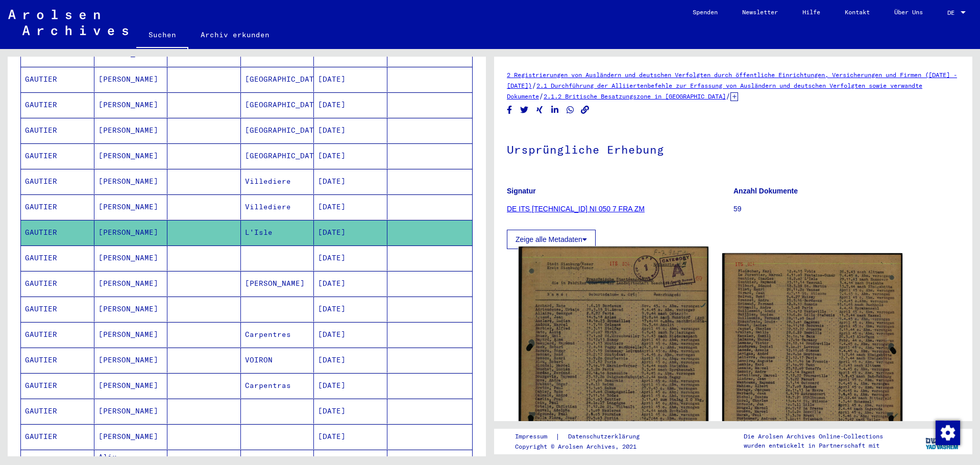 The image size is (980, 465). What do you see at coordinates (278, 232) in the screenshot?
I see `mat-cell: L'Isle` at bounding box center [278, 232].